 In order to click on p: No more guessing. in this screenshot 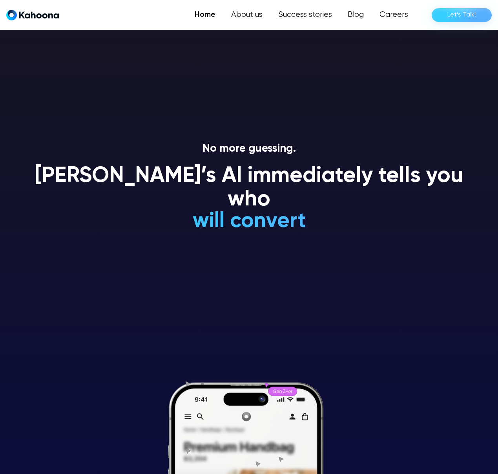, I will do `click(249, 149)`.